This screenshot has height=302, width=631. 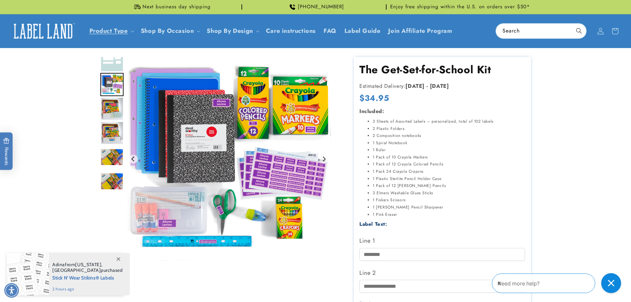 I want to click on li: 2 Composition notebooks, so click(x=449, y=136).